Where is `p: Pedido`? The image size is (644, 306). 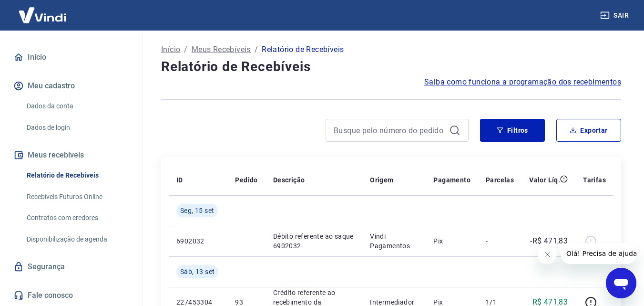 p: Pedido is located at coordinates (246, 180).